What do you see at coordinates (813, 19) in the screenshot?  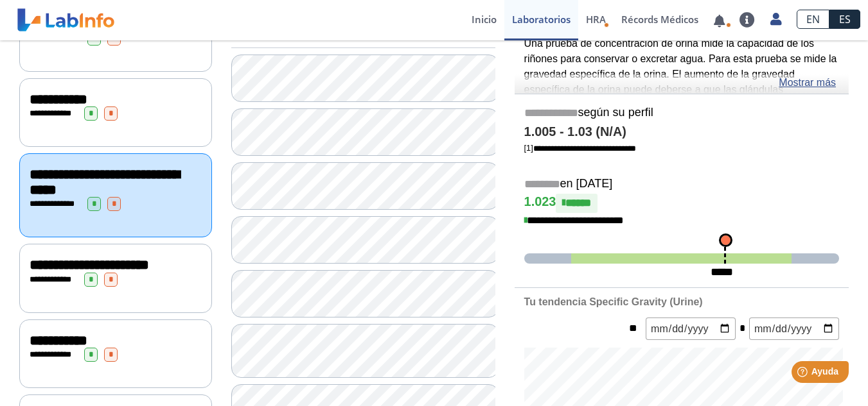 I see `a: EN` at bounding box center [813, 19].